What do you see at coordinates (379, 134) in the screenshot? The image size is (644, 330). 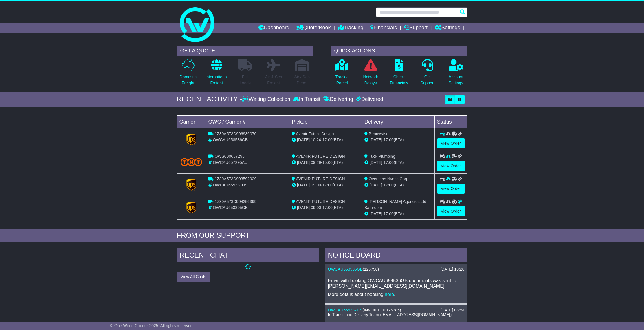 I see `span: Pennywise` at bounding box center [379, 134].